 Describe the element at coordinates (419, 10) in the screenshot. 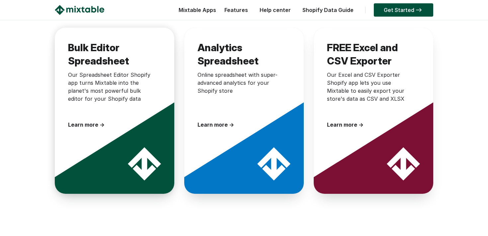

I see `img: arrow-right.svg` at that location.